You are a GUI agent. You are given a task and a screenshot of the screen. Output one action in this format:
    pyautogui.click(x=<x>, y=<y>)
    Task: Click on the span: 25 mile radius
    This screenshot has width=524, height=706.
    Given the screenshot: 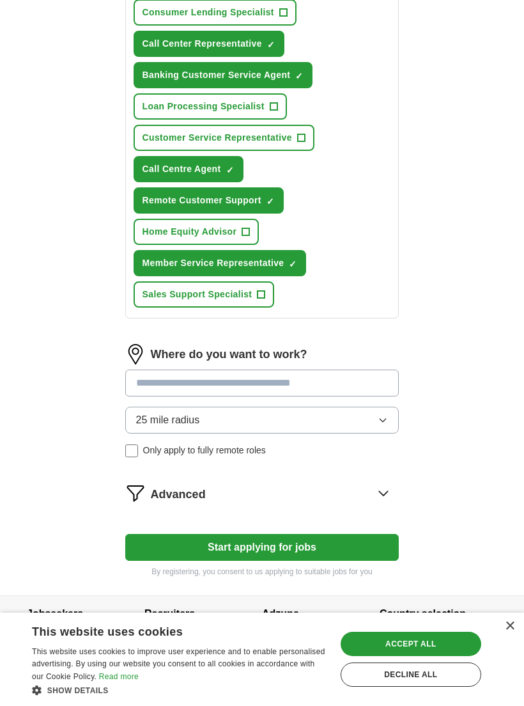 What is the action you would take?
    pyautogui.click(x=168, y=420)
    